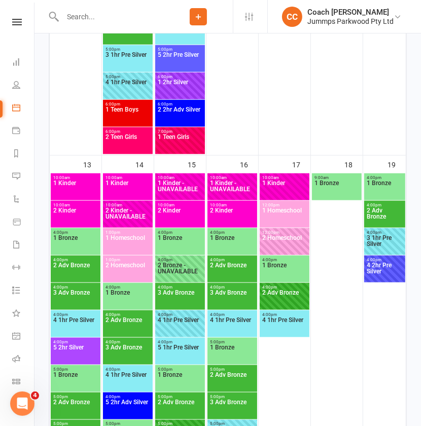  What do you see at coordinates (285, 217) in the screenshot?
I see `span: 1 Homeschool` at bounding box center [285, 217].